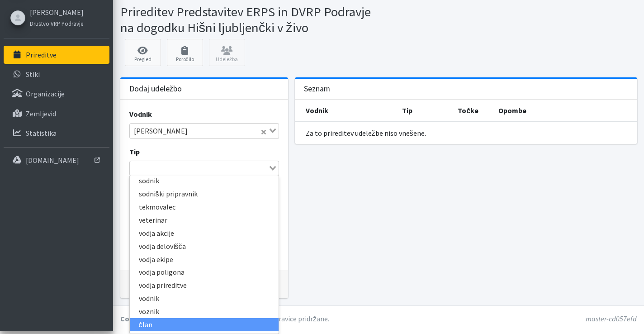 The width and height of the screenshot is (644, 334). I want to click on h3: Dodaj udeležbo, so click(156, 89).